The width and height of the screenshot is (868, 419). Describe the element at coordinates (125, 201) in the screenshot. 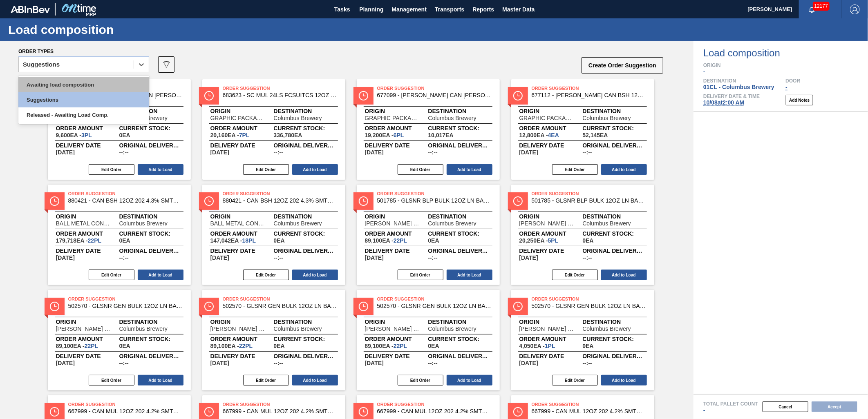

I see `span: 880421 - CAN BSH 12OZ 202 4.3% SMTH 0123 6PACK 06` at that location.